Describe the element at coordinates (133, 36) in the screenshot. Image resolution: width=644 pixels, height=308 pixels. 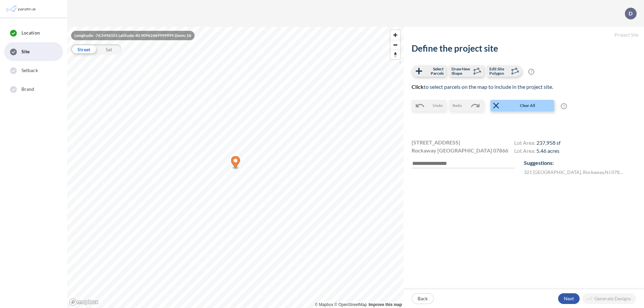
I see `div: Longitude: -74.5496101 Latitude: 40.90962469999999 Zoom: 16` at that location.